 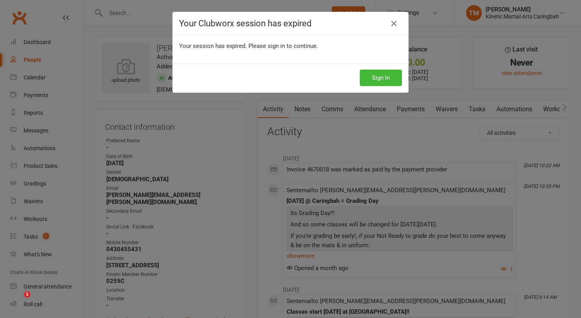 What do you see at coordinates (290, 23) in the screenshot?
I see `h4: Your Clubworx session has expired` at bounding box center [290, 23].